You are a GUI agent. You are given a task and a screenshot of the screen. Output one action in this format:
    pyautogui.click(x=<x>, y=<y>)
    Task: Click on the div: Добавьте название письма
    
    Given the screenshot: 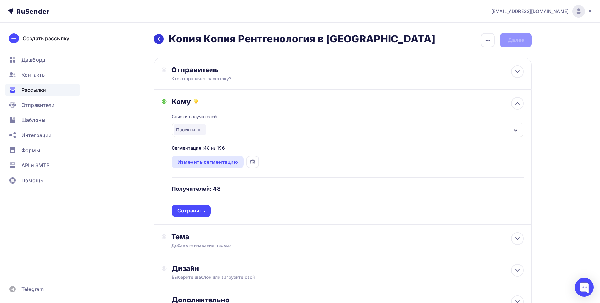 What is the action you would take?
    pyautogui.click(x=227, y=246)
    